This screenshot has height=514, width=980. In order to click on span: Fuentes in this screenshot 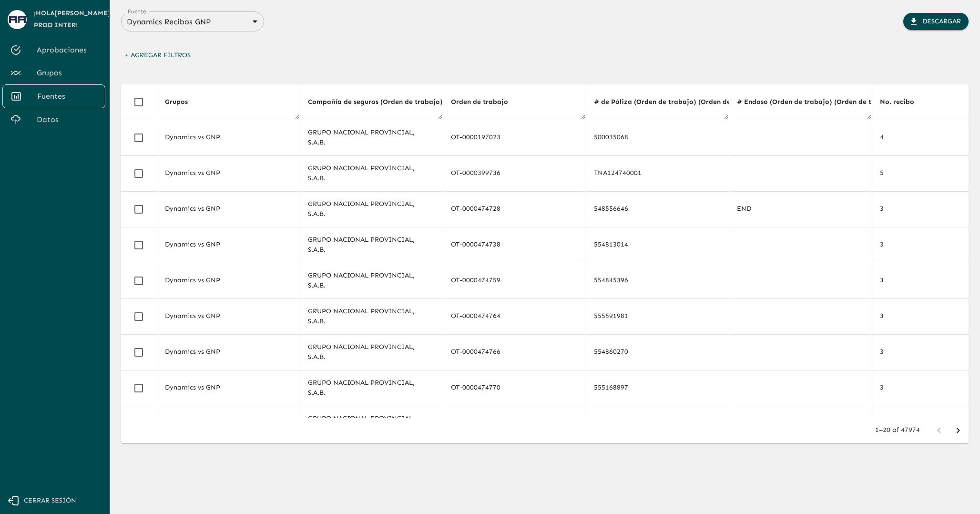, I will do `click(67, 96)`.